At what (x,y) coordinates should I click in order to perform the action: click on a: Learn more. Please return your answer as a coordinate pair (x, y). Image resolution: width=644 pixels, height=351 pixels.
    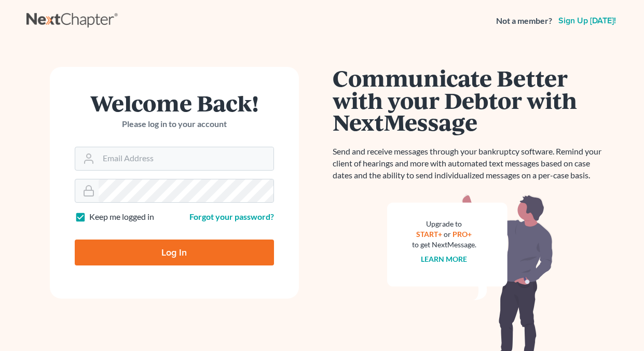
    Looking at the image, I should click on (443, 259).